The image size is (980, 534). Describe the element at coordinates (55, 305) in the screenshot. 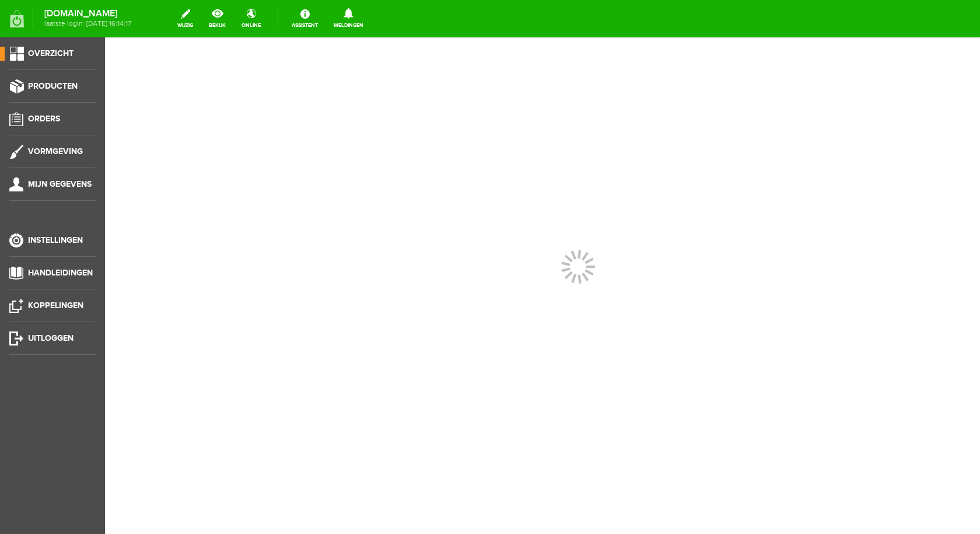

I see `span: Koppelingen` at that location.